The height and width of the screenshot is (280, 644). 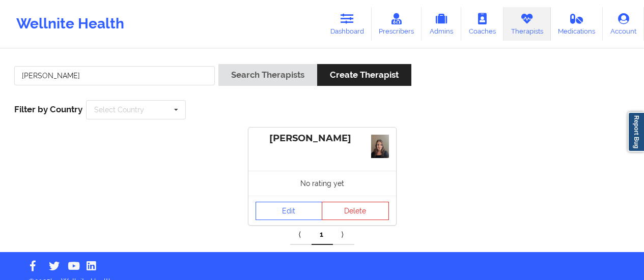 What do you see at coordinates (114, 76) in the screenshot?
I see `input: Search Keywords` at bounding box center [114, 76].